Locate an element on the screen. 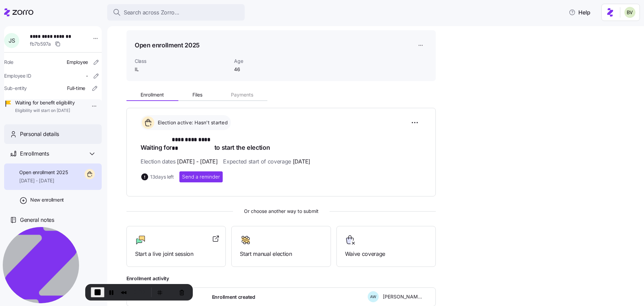 The width and height of the screenshot is (644, 306). img: 676487ef2089eb4995defdc85707b4f5 is located at coordinates (631, 13).